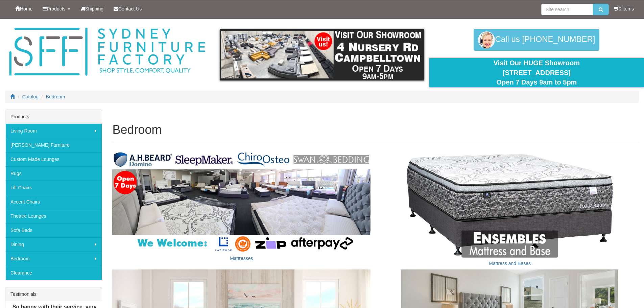 The height and width of the screenshot is (308, 644). I want to click on span: Products, so click(56, 9).